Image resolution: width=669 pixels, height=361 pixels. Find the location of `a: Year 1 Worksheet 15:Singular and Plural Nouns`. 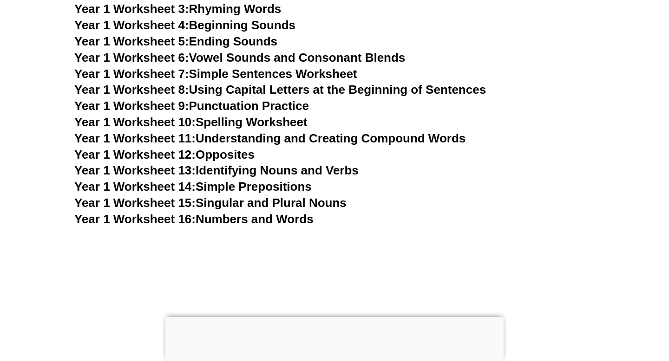

a: Year 1 Worksheet 15:Singular and Plural Nouns is located at coordinates (210, 203).